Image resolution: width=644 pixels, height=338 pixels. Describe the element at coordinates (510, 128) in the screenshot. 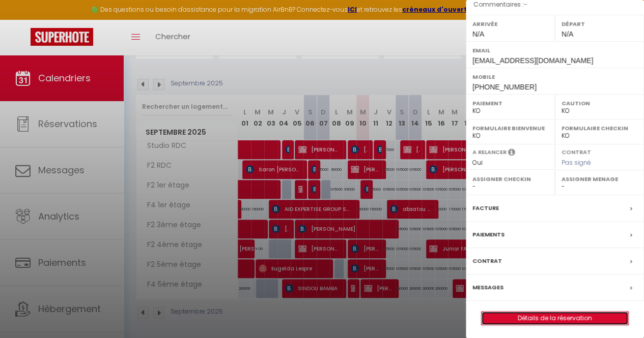

I see `label: Formulaire Bienvenue` at that location.